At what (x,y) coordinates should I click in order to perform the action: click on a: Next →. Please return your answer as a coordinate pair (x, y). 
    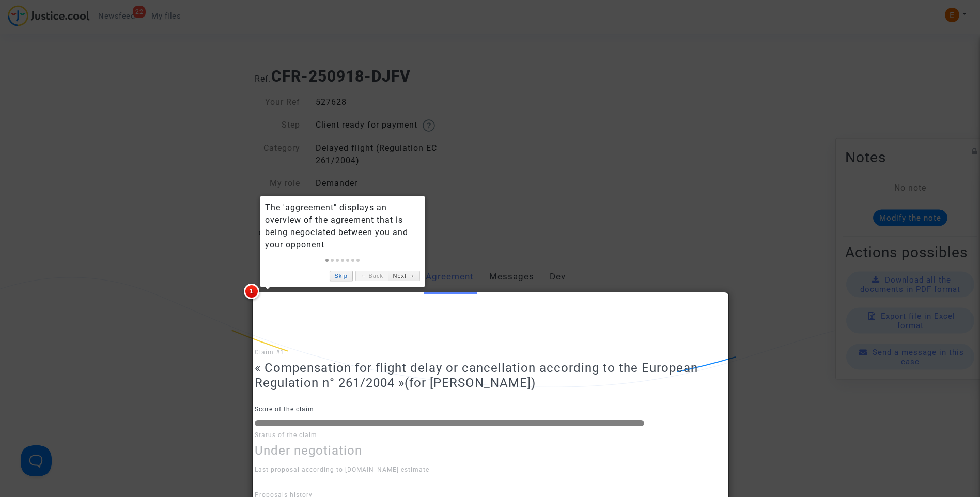
    Looking at the image, I should click on (404, 275).